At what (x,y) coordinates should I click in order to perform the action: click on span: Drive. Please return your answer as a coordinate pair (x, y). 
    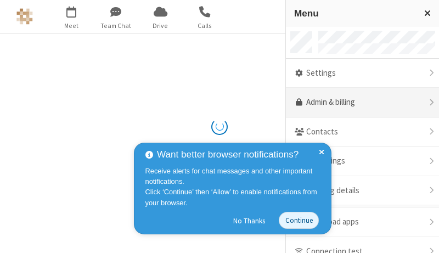
    Looking at the image, I should click on (160, 26).